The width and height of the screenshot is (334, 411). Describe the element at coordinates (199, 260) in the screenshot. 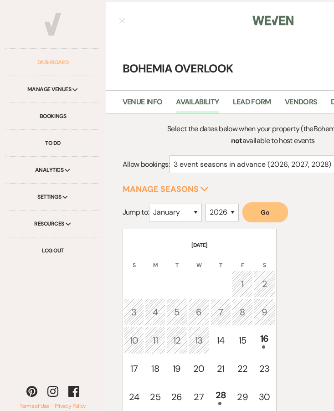

I see `th: W` at that location.